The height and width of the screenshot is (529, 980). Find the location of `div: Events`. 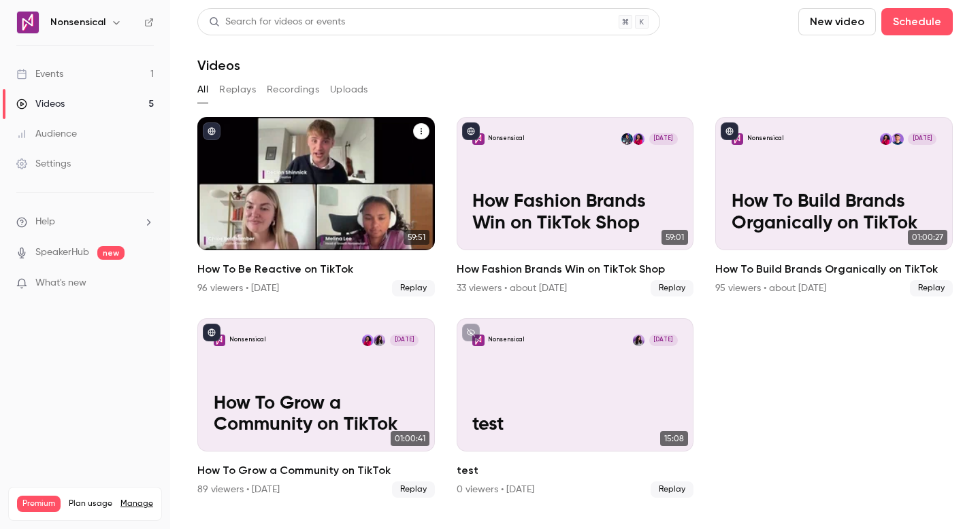

div: Events is located at coordinates (39, 74).